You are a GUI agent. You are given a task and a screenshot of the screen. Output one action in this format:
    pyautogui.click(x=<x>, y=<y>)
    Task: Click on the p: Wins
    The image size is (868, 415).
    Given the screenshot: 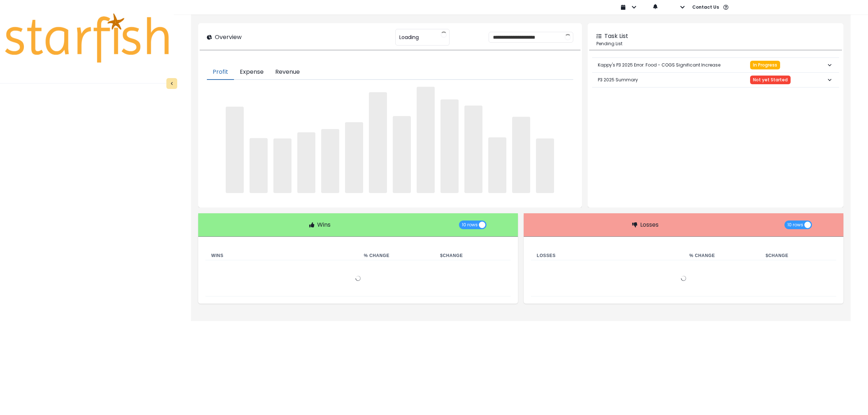 What is the action you would take?
    pyautogui.click(x=324, y=225)
    